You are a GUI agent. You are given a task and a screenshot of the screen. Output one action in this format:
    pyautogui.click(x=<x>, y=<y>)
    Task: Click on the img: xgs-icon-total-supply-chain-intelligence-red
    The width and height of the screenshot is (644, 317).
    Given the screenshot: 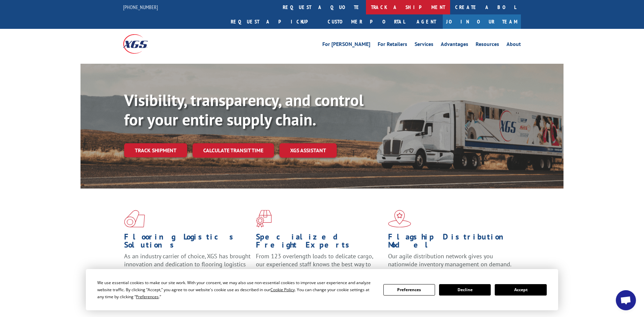 What is the action you would take?
    pyautogui.click(x=135, y=219)
    